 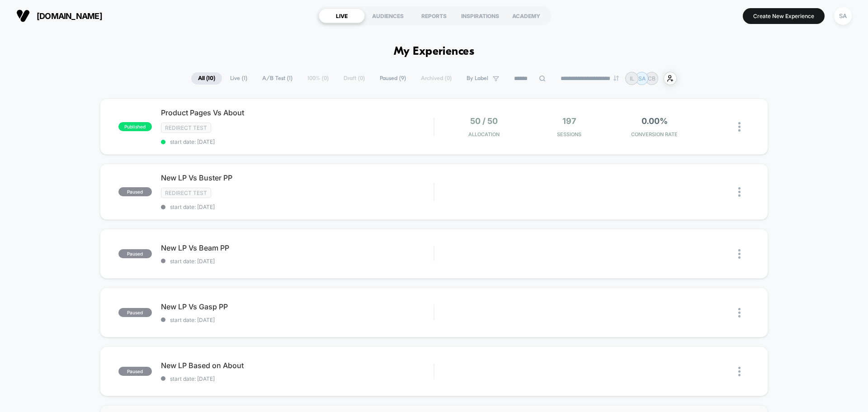 What do you see at coordinates (342, 16) in the screenshot?
I see `div: LIVE` at bounding box center [342, 16].